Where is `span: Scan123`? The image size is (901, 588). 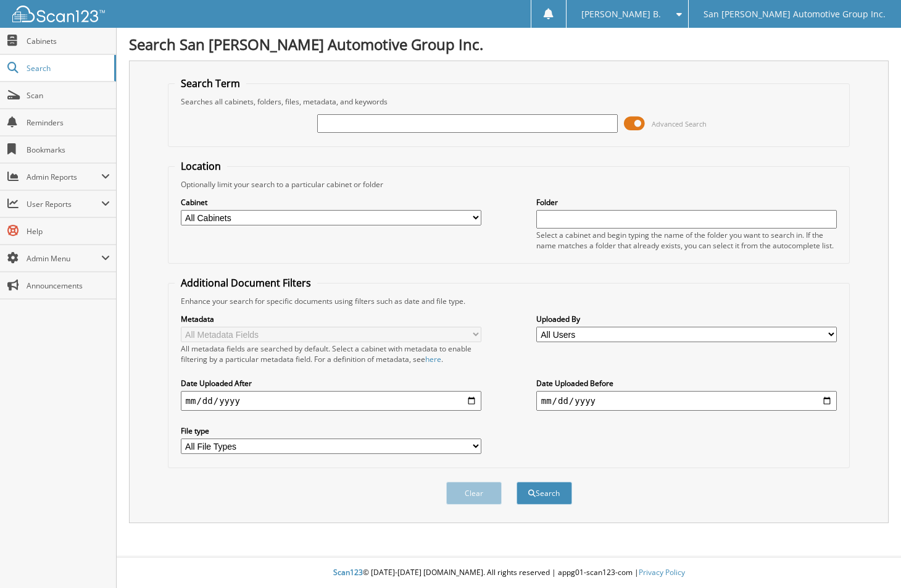
span: Scan123 is located at coordinates (348, 572).